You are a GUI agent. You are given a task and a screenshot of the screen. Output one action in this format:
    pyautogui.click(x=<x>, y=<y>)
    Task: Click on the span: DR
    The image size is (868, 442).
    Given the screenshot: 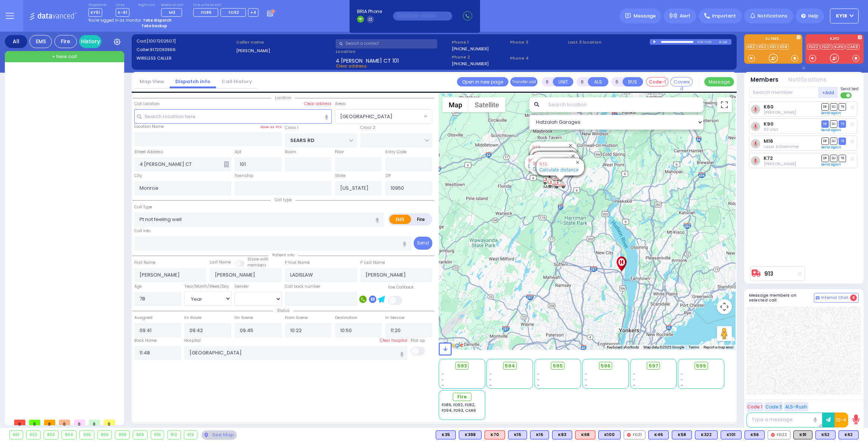 What is the action you would take?
    pyautogui.click(x=825, y=158)
    